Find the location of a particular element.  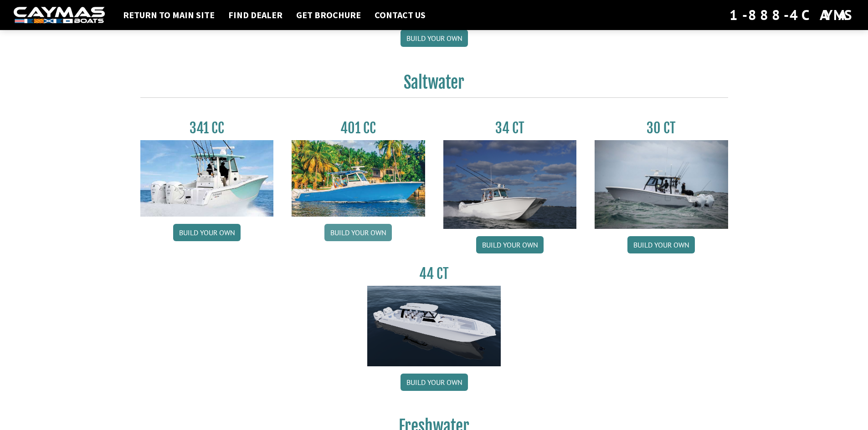

h3: 401 CC is located at coordinates (358, 128).